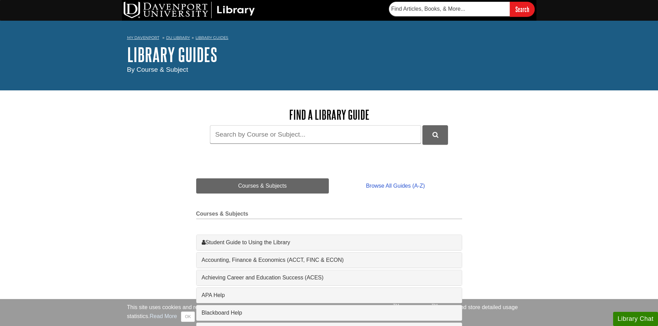  Describe the element at coordinates (329, 55) in the screenshot. I see `h1: Library Guides` at that location.